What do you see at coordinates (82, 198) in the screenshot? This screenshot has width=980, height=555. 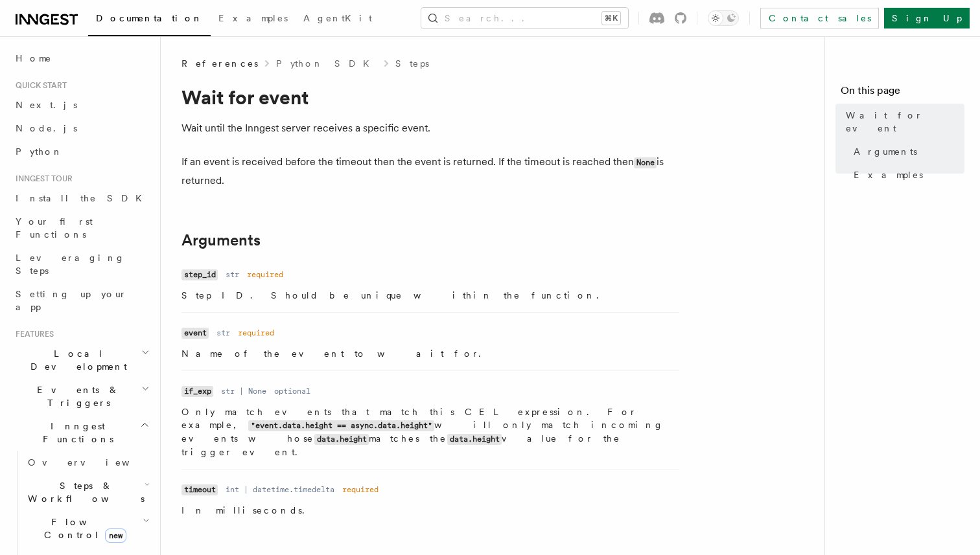 I see `span: Install the SDK` at bounding box center [82, 198].